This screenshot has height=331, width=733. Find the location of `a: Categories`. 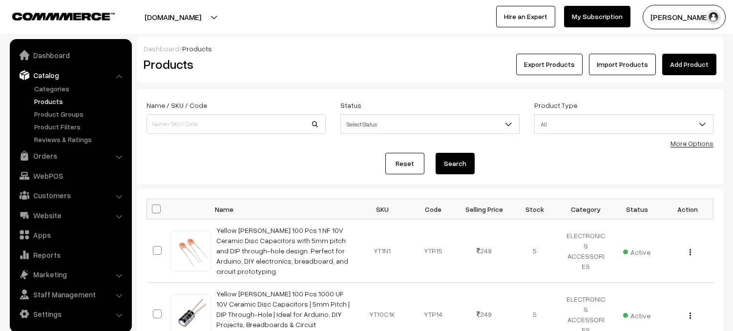

a: Categories is located at coordinates (80, 88).